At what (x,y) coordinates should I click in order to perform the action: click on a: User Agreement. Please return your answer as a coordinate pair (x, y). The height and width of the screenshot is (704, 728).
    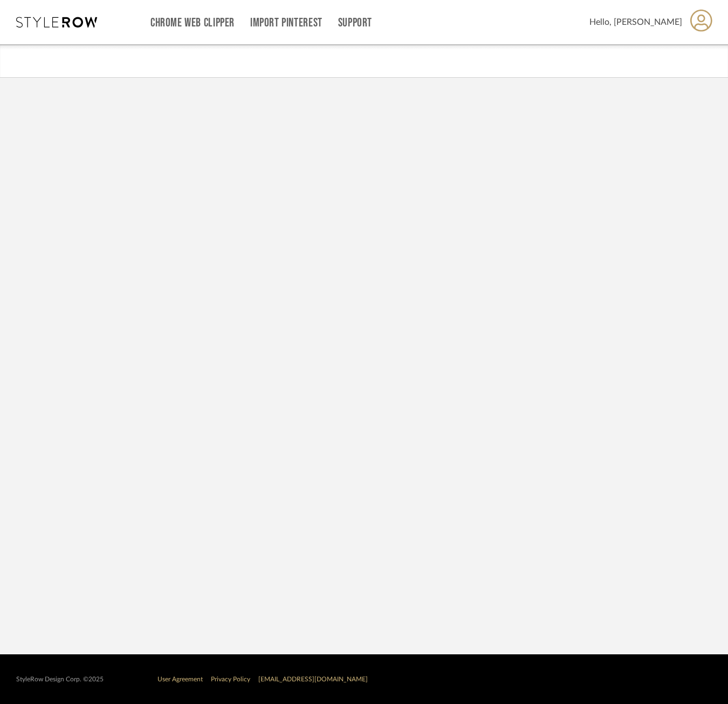
    Looking at the image, I should click on (180, 679).